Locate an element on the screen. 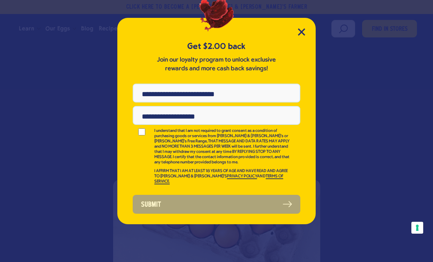 The width and height of the screenshot is (433, 262). h5: Get $2.00 back is located at coordinates (217, 46).